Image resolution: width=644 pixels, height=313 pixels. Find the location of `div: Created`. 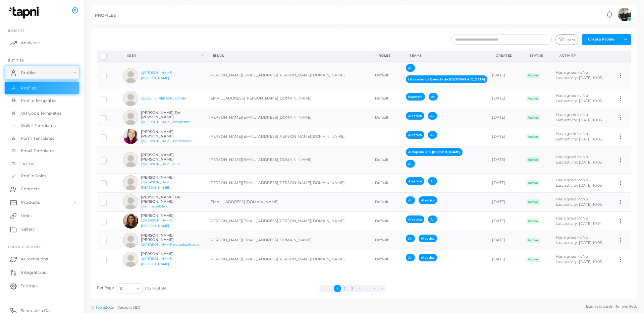

div: Created is located at coordinates (506, 56).